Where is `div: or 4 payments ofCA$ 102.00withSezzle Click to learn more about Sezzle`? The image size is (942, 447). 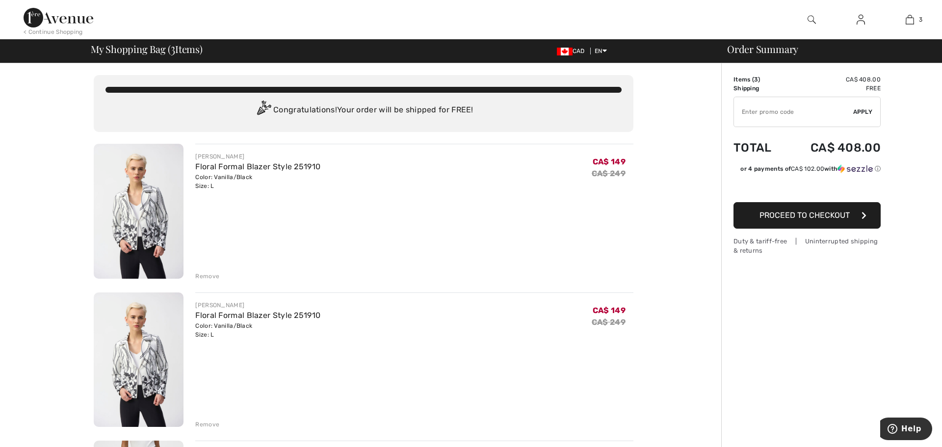
div: or 4 payments ofCA$ 102.00withSezzle Click to learn more about Sezzle is located at coordinates (807, 170).